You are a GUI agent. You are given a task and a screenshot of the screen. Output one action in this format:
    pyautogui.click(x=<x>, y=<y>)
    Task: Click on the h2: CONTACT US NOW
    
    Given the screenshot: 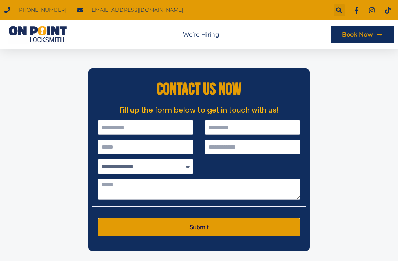 What is the action you would take?
    pyautogui.click(x=199, y=89)
    